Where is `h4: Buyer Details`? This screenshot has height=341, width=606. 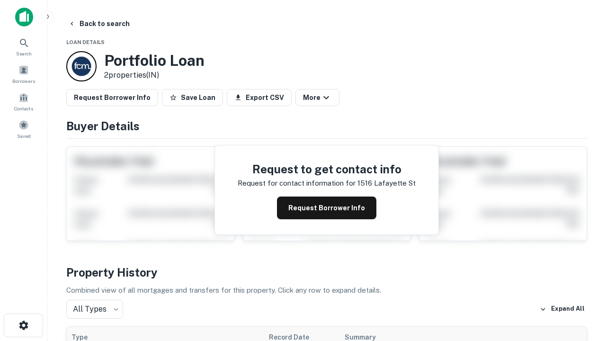
h4: Buyer Details is located at coordinates (327, 126).